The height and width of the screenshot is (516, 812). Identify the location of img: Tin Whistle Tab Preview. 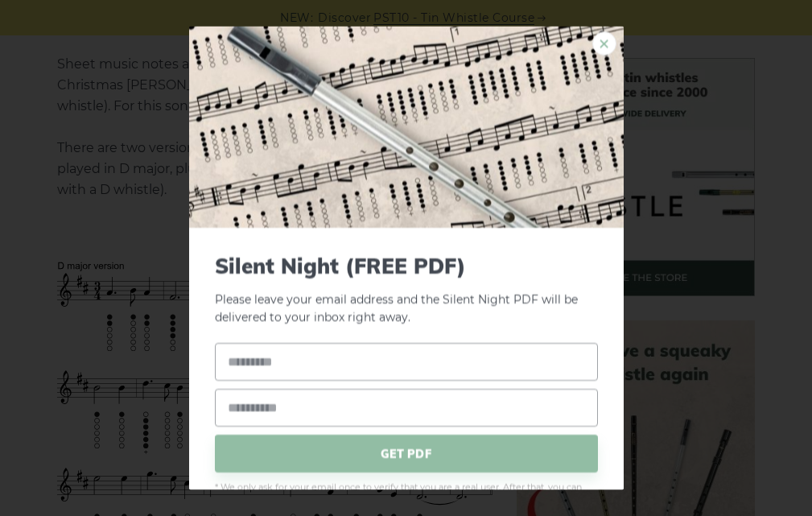
(407, 126).